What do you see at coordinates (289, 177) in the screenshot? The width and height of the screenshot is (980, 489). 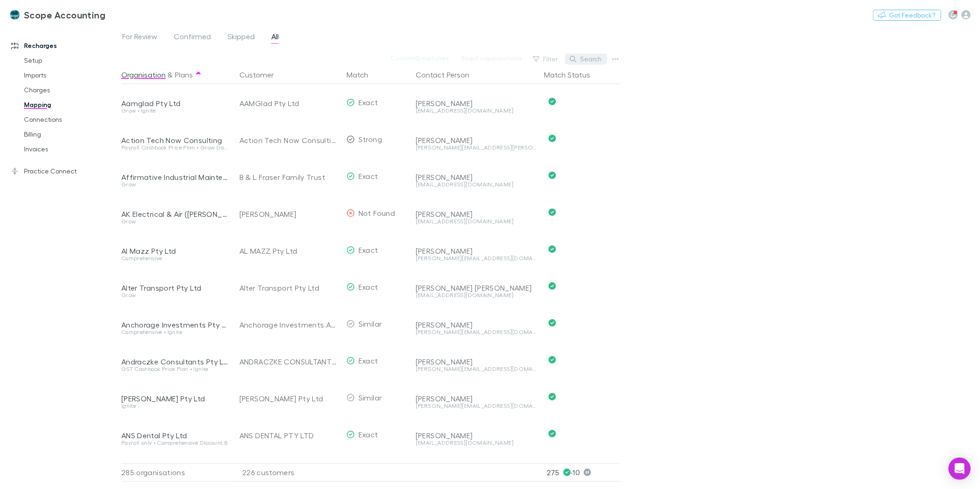 I see `div: B & L Fraser Family Trust` at bounding box center [289, 177].